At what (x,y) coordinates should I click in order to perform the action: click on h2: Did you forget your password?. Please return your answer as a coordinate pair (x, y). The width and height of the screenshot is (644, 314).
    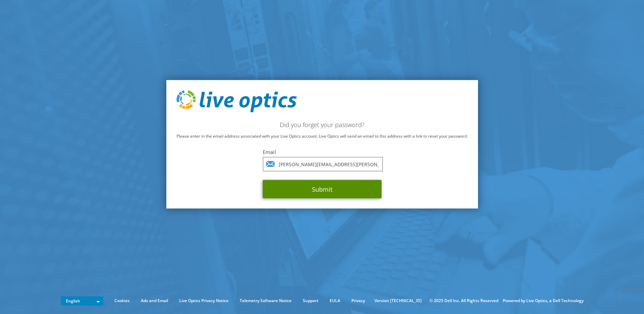
    Looking at the image, I should click on (322, 124).